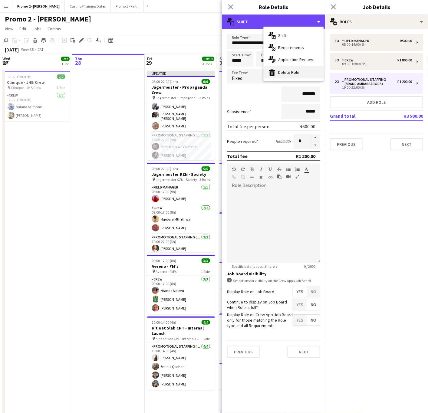 Image resolution: width=428 pixels, height=413 pixels. Describe the element at coordinates (289, 170) in the screenshot. I see `button: Unordered List` at that location.